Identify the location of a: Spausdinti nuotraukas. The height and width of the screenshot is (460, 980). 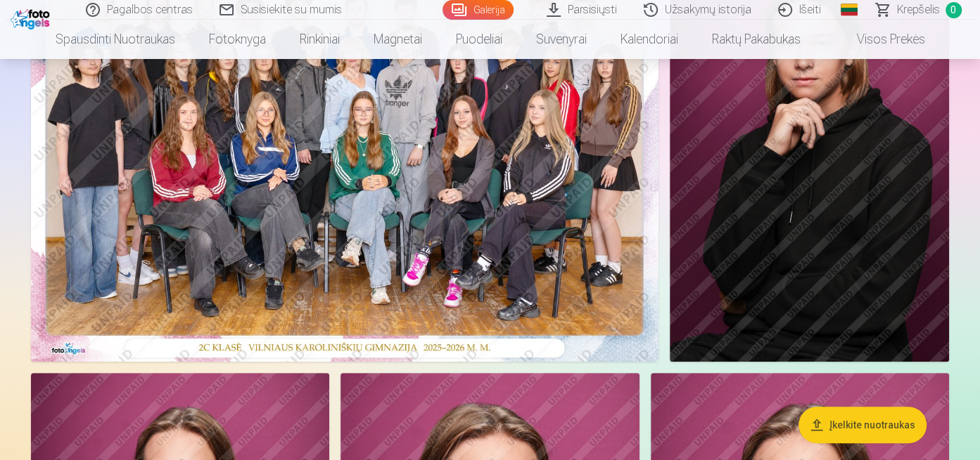
(116, 39).